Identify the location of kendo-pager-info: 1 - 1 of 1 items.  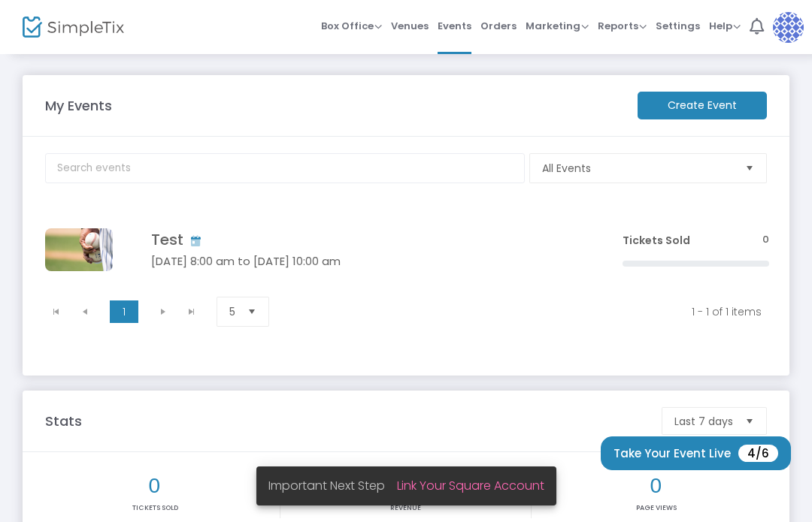
(529, 312).